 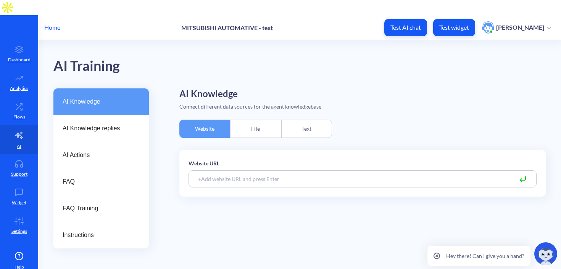 I want to click on input: +Add website URL and press Enter, so click(x=362, y=179).